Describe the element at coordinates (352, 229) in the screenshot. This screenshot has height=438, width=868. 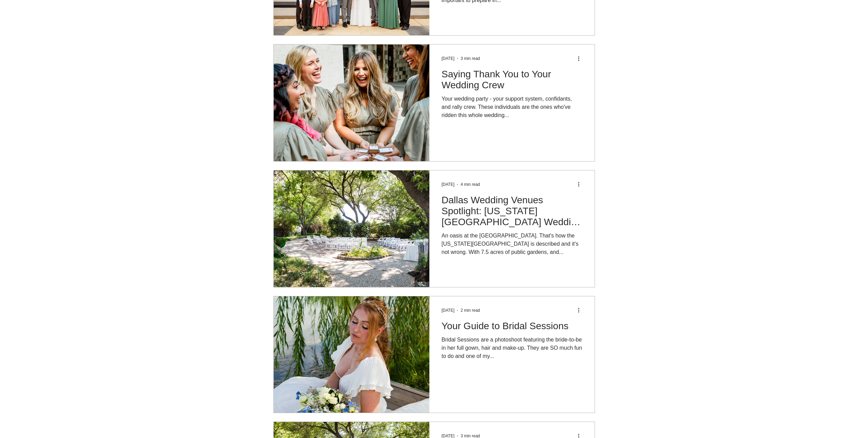
I see `img: Dallas Wedding Venues Spotlight: Texas Discovery Gardens Wedding Venue` at that location.